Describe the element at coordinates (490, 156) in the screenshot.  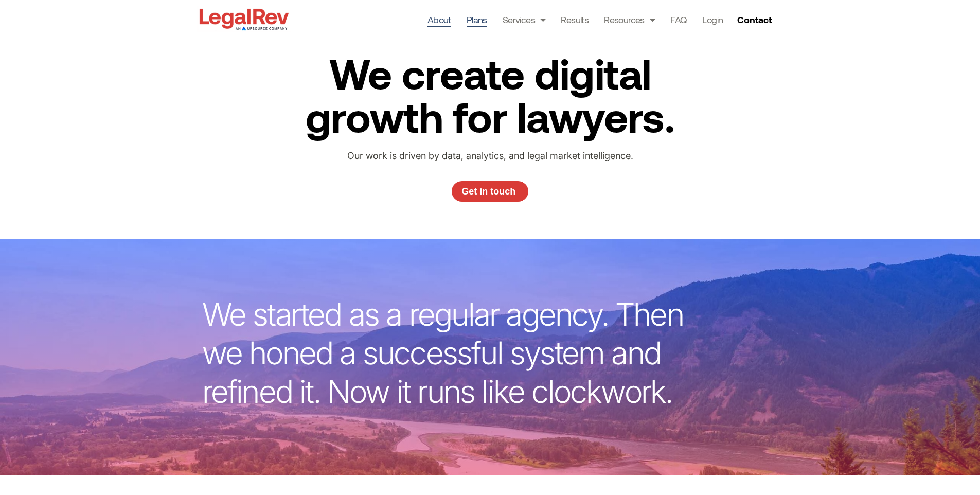
I see `p: Our work is driven by data, analytics, and legal market intelligence.` at that location.